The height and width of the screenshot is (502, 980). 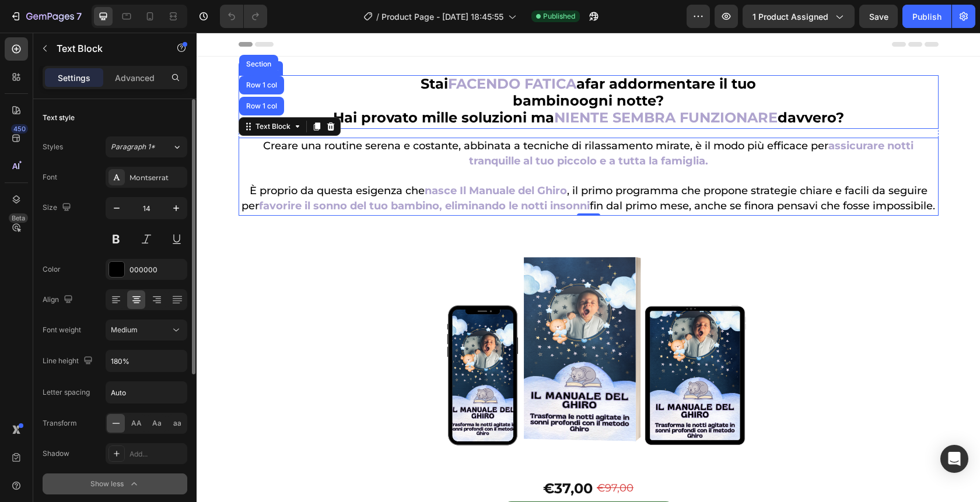 I want to click on span: Published, so click(x=559, y=16).